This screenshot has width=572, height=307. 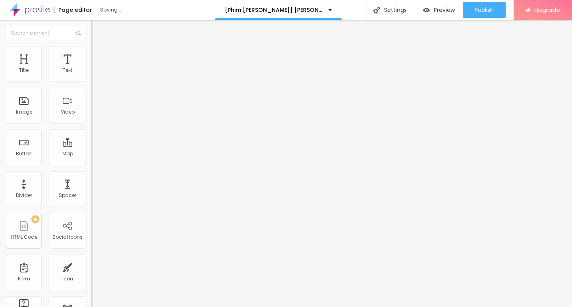 I want to click on button: Preview, so click(x=439, y=10).